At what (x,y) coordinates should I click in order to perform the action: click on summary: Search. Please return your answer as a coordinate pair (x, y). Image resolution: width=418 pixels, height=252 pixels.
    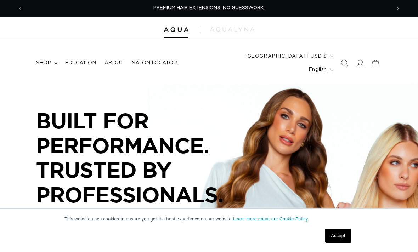
    Looking at the image, I should click on (344, 63).